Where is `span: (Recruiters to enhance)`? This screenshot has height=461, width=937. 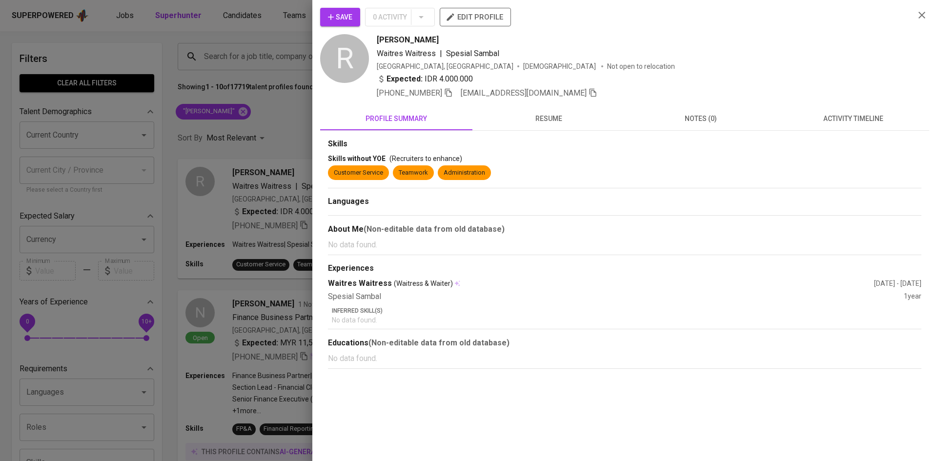 span: (Recruiters to enhance) is located at coordinates (425, 159).